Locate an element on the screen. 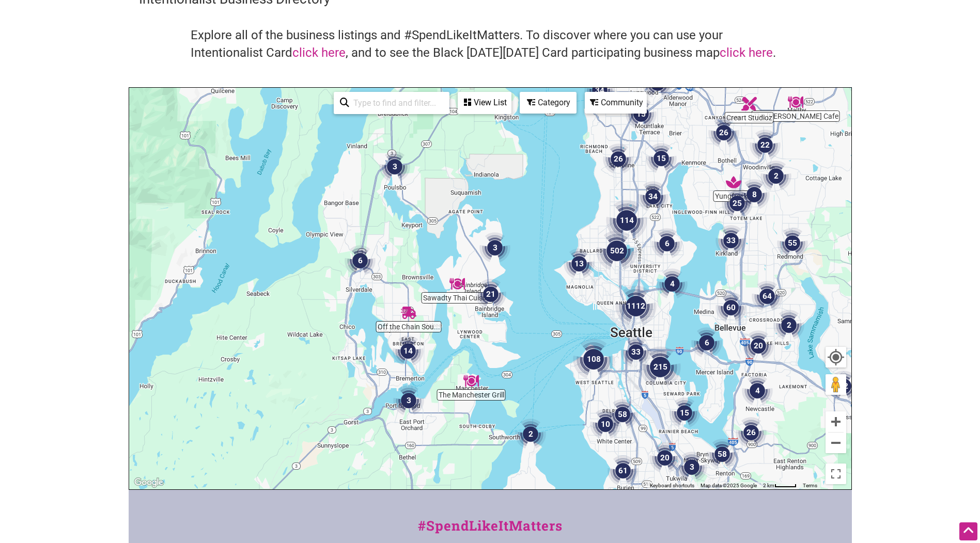  a: Open this area in Google Maps (opens a new window) is located at coordinates (149, 483).